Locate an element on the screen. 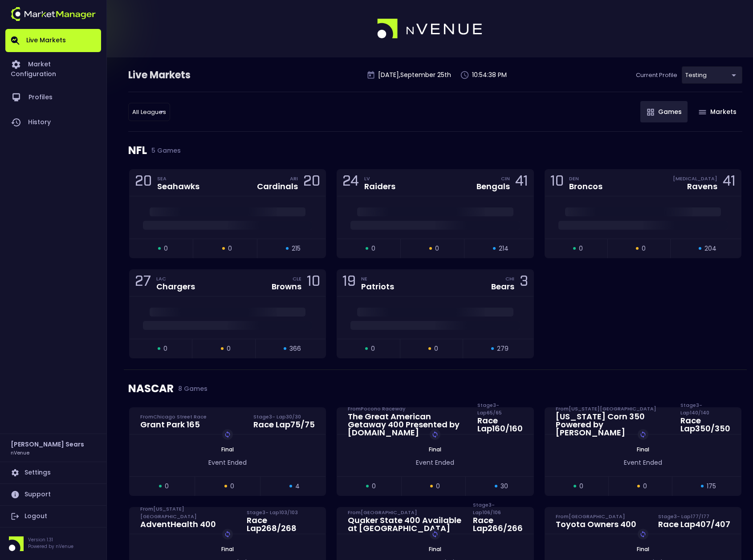 The width and height of the screenshot is (753, 560). div: Stage 3 - Lap 30 / 30 is located at coordinates (284, 416).